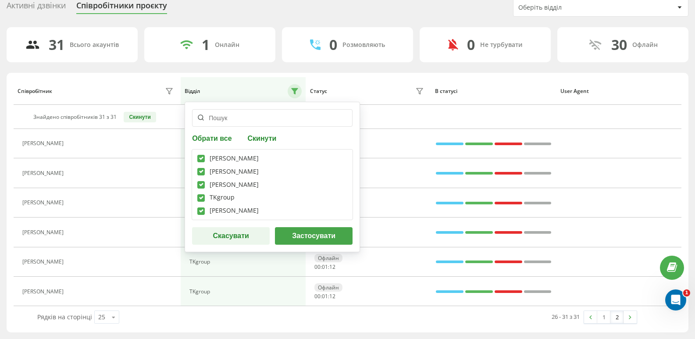 This screenshot has height=339, width=695. I want to click on div: Знайдено співробітників 31 з 31, so click(75, 117).